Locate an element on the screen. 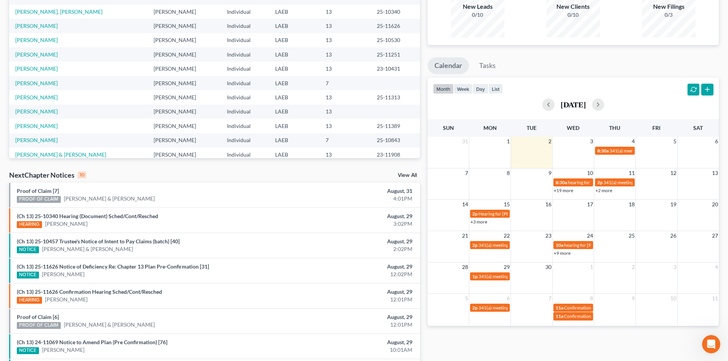 This screenshot has width=728, height=361. span: 7 is located at coordinates (550, 299).